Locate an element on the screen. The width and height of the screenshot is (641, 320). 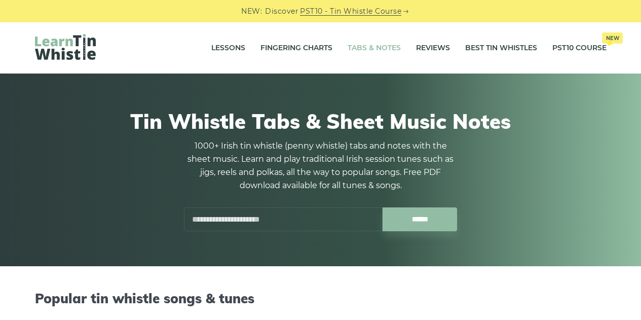
span: New is located at coordinates (612, 38).